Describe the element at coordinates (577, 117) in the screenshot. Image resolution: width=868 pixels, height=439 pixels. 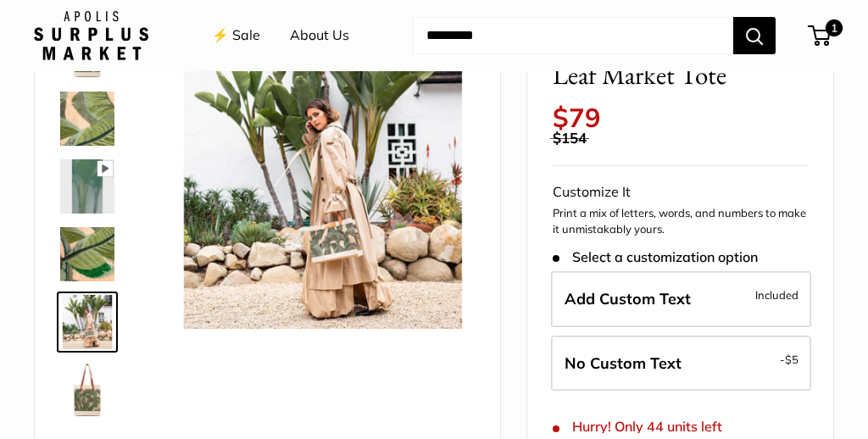
I see `span: $79` at that location.